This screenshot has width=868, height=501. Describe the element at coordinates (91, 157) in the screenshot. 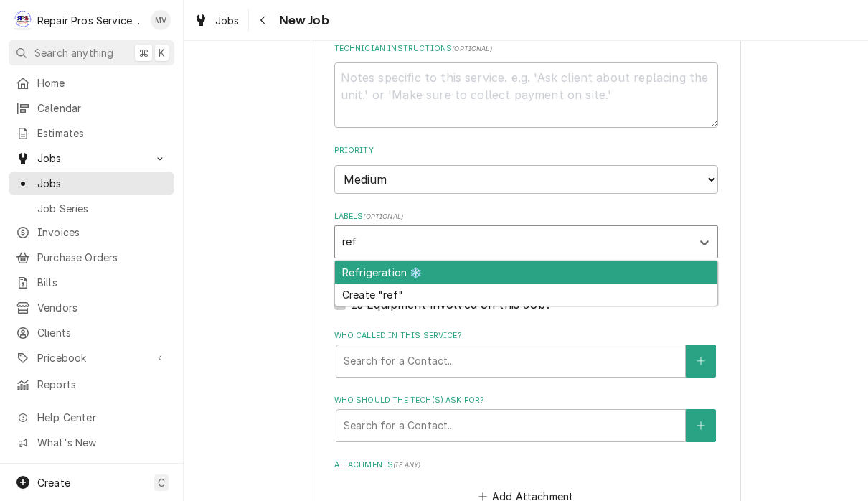

I see `a: Go to Jobs` at that location.